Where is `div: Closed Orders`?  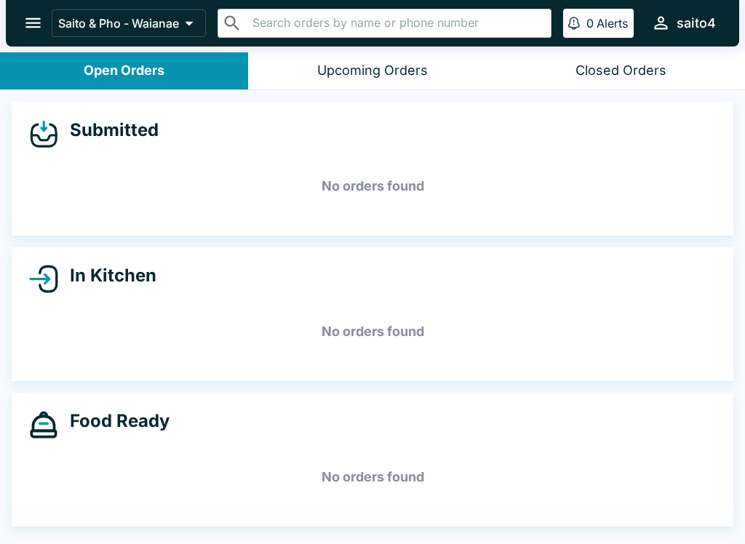 div: Closed Orders is located at coordinates (621, 71).